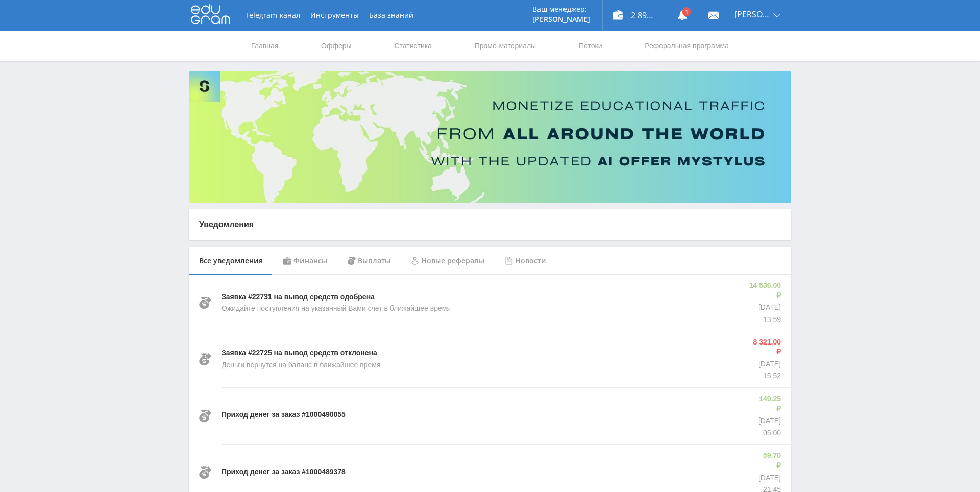 This screenshot has height=492, width=980. Describe the element at coordinates (506, 46) in the screenshot. I see `a: Промо-материалы` at that location.